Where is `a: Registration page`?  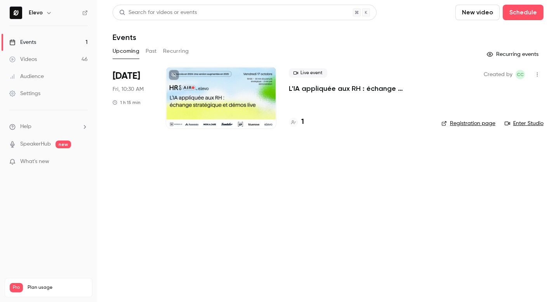
a: Registration page is located at coordinates (468, 123).